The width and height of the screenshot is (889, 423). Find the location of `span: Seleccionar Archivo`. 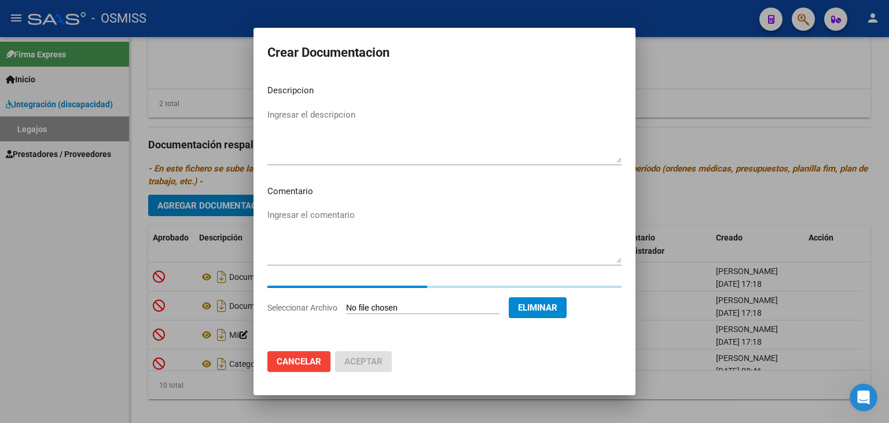

span: Seleccionar Archivo is located at coordinates (302, 307).